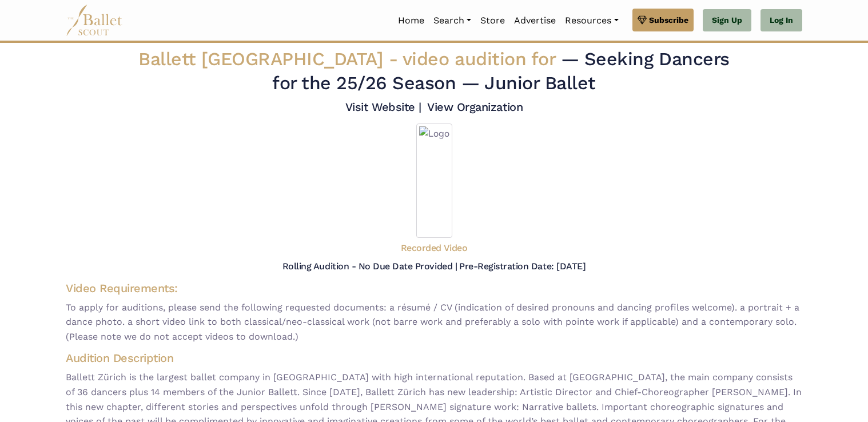 The image size is (868, 422). I want to click on a: Log In, so click(781, 21).